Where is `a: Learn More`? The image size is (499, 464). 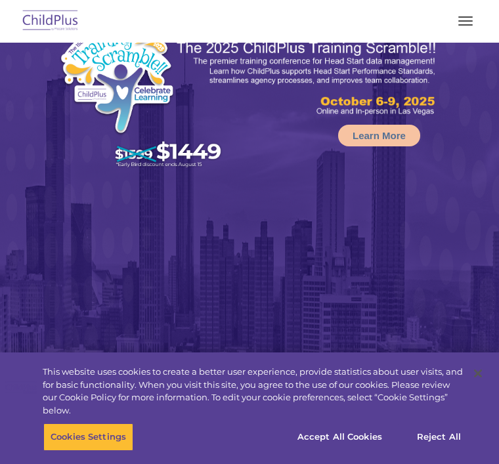
a: Learn More is located at coordinates (379, 135).